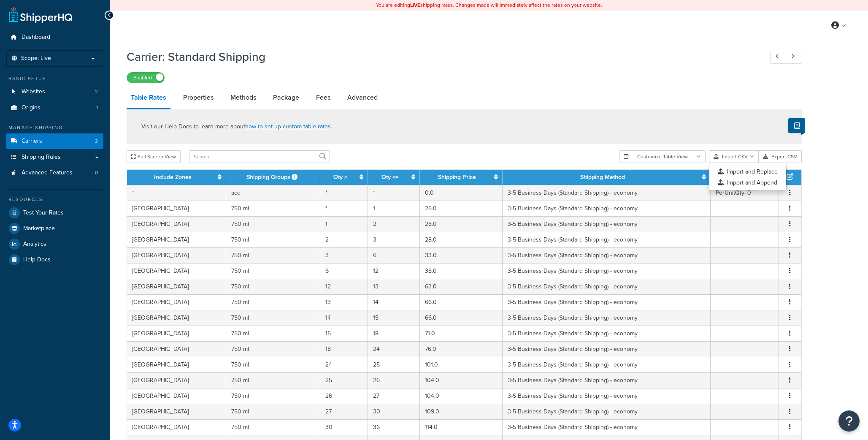 This screenshot has height=440, width=868. I want to click on li: Test Your Rates, so click(55, 213).